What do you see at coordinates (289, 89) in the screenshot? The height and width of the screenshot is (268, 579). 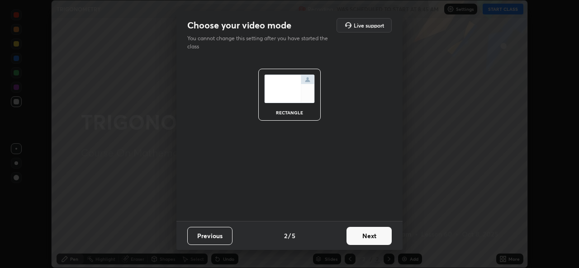 I see `img: normalScreenIcon.ae25ed63.svg` at bounding box center [289, 89].